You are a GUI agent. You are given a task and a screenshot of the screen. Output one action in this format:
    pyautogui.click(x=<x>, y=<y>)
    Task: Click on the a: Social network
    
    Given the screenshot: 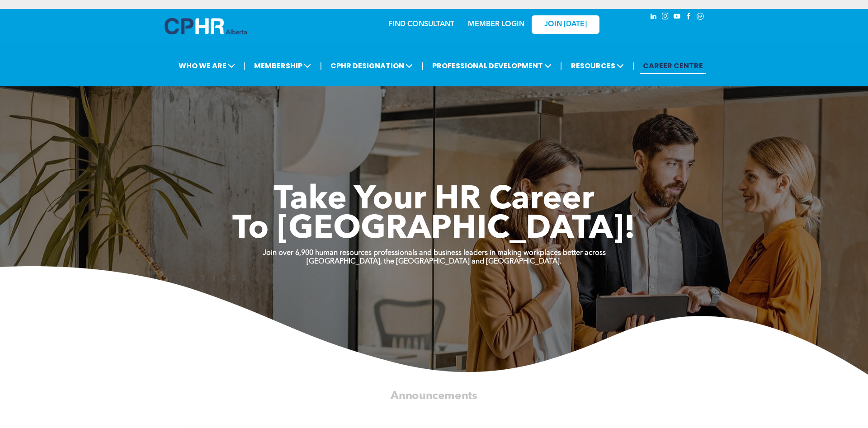 What is the action you would take?
    pyautogui.click(x=701, y=17)
    